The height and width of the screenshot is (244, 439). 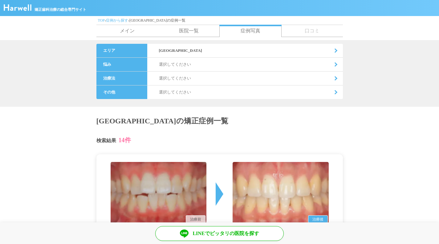 What do you see at coordinates (122, 78) in the screenshot?
I see `dt: 治療法` at bounding box center [122, 78].